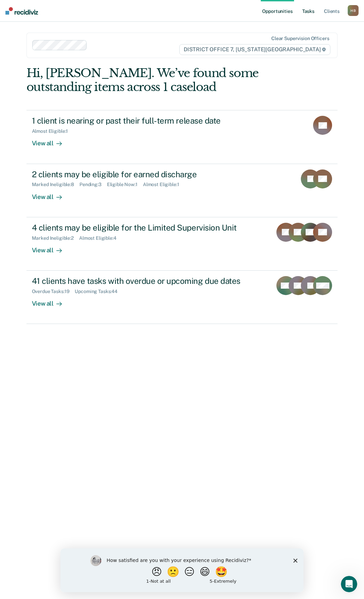 The height and width of the screenshot is (599, 364). Describe the element at coordinates (145, 24) in the screenshot. I see `button: 4` at that location.